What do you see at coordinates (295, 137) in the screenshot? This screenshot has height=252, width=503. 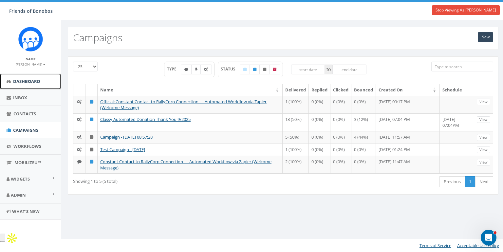 I see `td: 5 (56%)` at bounding box center [295, 137].